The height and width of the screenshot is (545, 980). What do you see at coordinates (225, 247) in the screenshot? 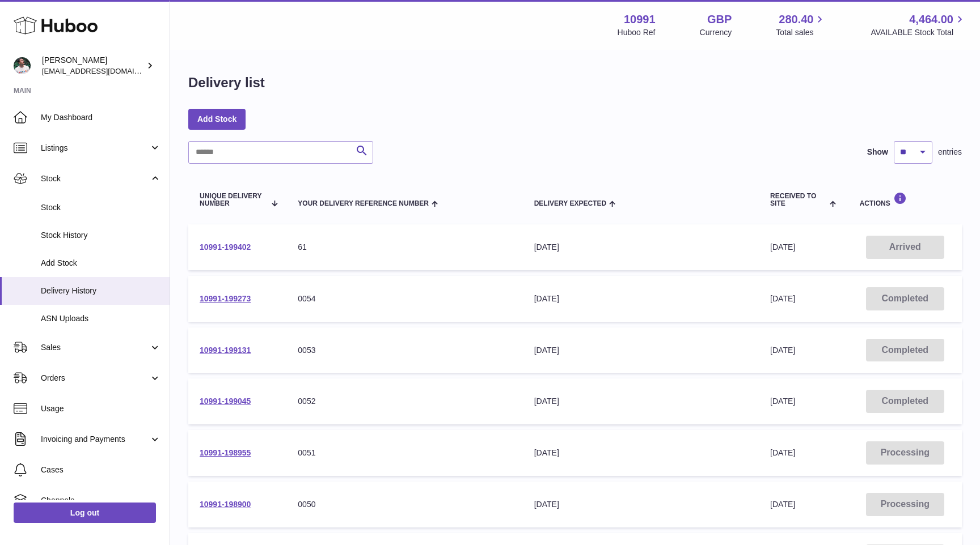
I see `a: 10991-199402` at bounding box center [225, 247].